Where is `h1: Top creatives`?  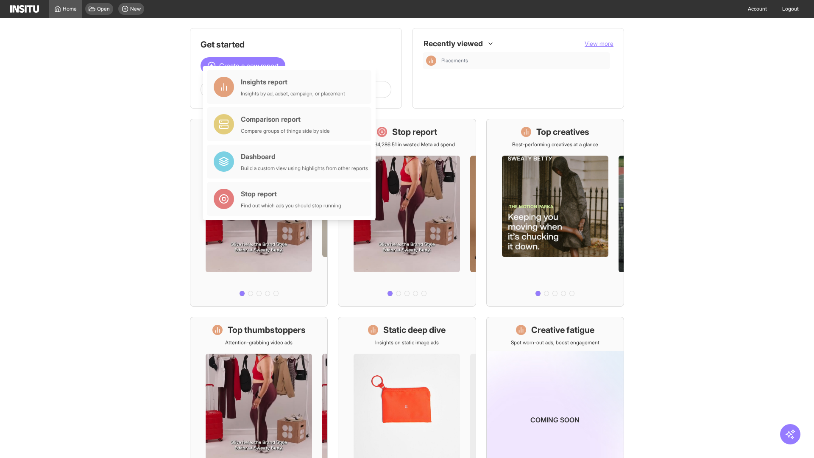
h1: Top creatives is located at coordinates (563, 132).